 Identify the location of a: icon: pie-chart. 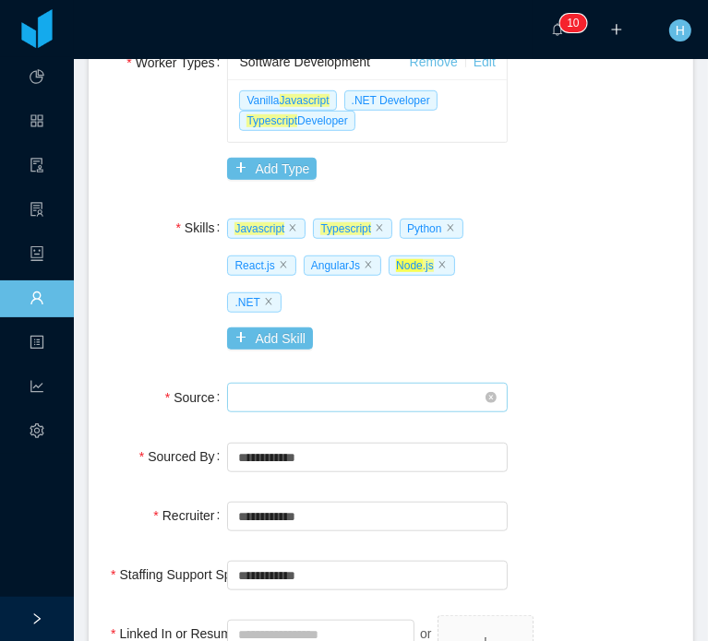
(37, 78).